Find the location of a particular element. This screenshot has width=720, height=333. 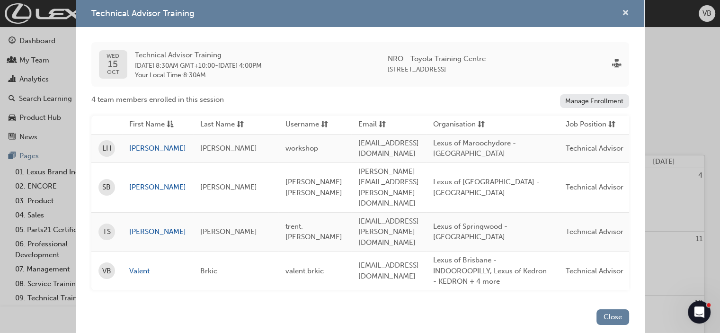

span: Lexus of Brisbane - INDOOROOPILLY, Lexus of Kedron - KEDRON + 4 more is located at coordinates (490, 270).